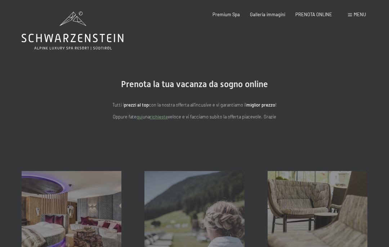 The width and height of the screenshot is (389, 247). What do you see at coordinates (267, 14) in the screenshot?
I see `span: Galleria immagini` at bounding box center [267, 14].